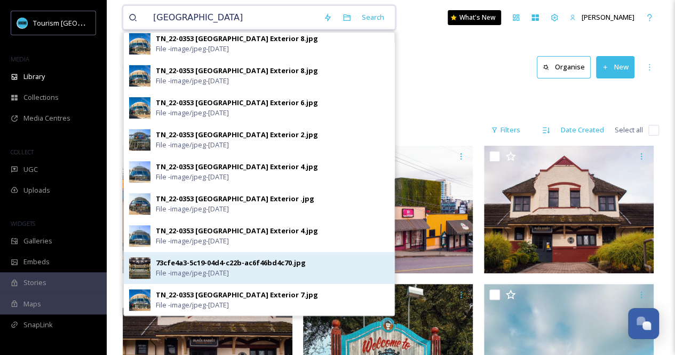  Describe the element at coordinates (35, 282) in the screenshot. I see `span: Stories` at that location.